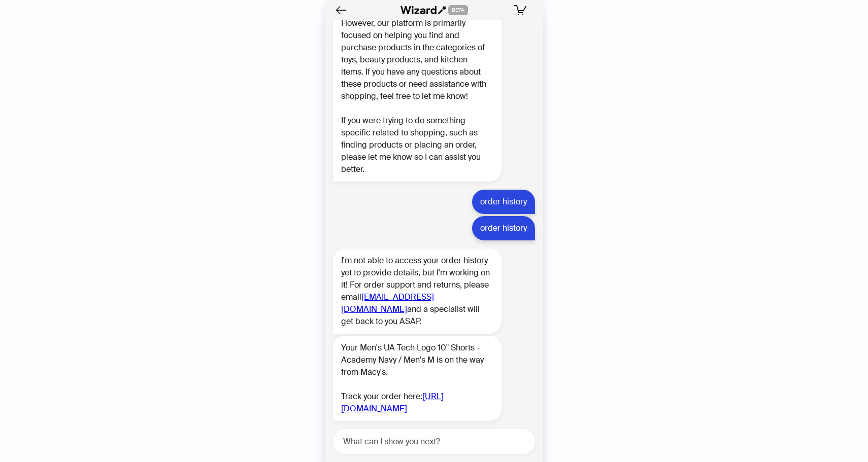  What do you see at coordinates (341, 10) in the screenshot?
I see `button: Back` at bounding box center [341, 10].